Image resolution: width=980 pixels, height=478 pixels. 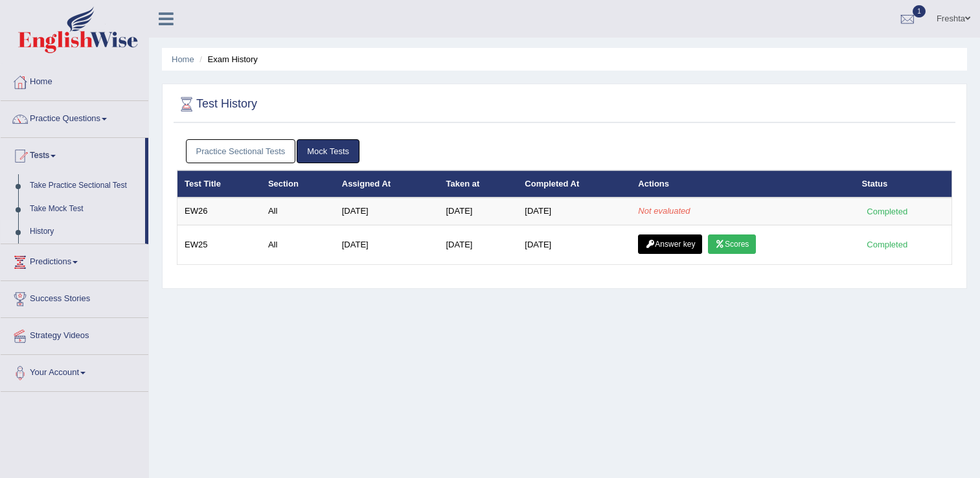 I want to click on td: EW26, so click(x=219, y=211).